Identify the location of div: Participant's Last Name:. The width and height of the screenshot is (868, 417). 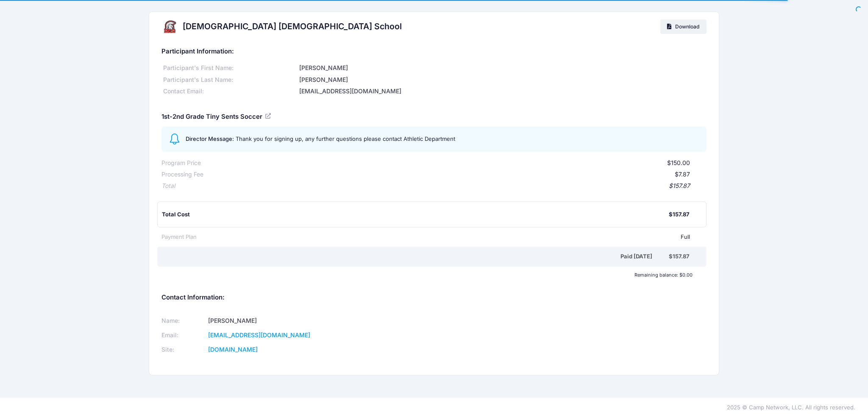
(230, 80).